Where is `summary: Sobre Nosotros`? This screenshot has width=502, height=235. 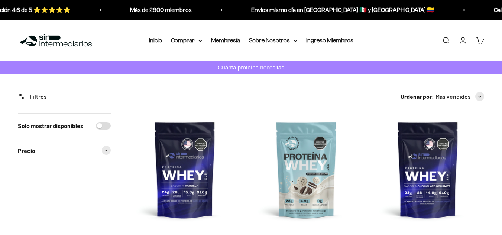 summary: Sobre Nosotros is located at coordinates (273, 41).